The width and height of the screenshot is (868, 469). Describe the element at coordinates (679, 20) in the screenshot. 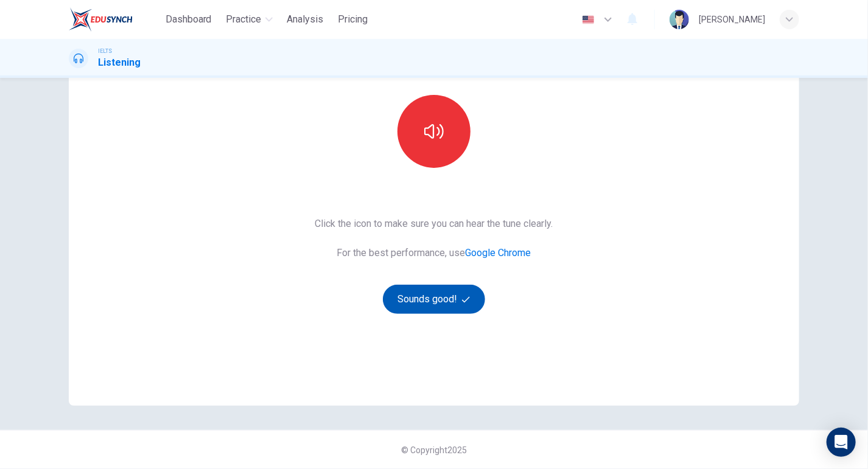

I see `img: Profile picture` at that location.